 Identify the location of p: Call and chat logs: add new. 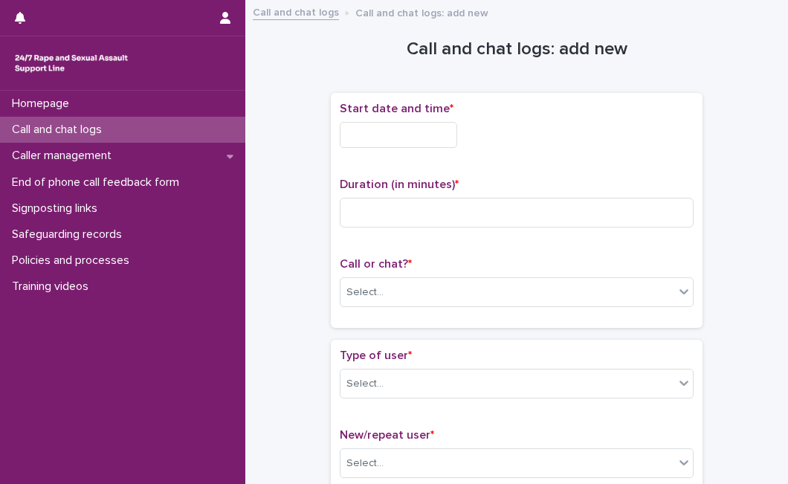
(422, 12).